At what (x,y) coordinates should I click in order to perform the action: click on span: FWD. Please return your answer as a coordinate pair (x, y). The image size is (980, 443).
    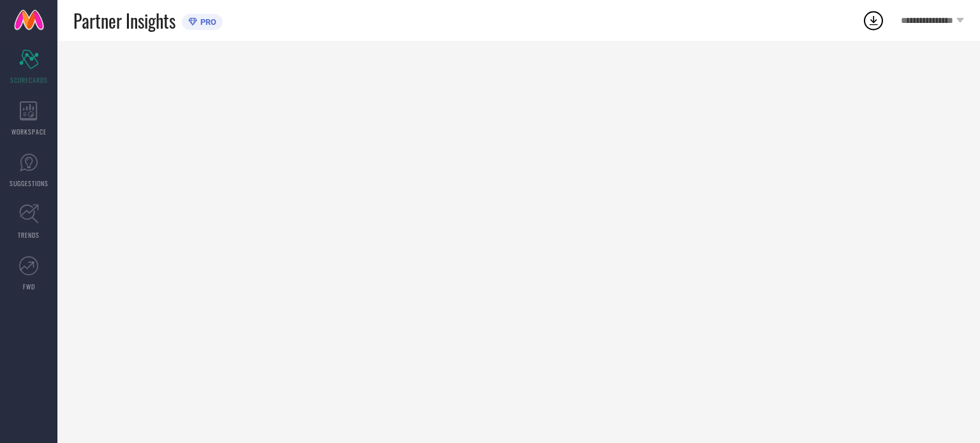
    Looking at the image, I should click on (29, 286).